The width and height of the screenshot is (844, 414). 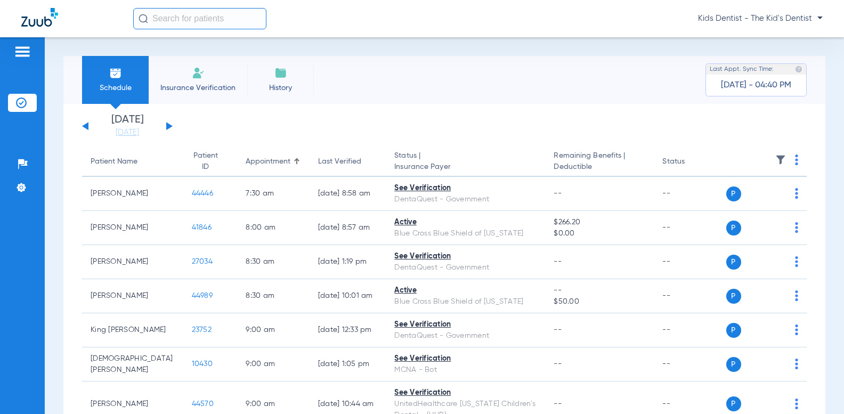 What do you see at coordinates (201, 228) in the screenshot?
I see `span: 41846` at bounding box center [201, 228].